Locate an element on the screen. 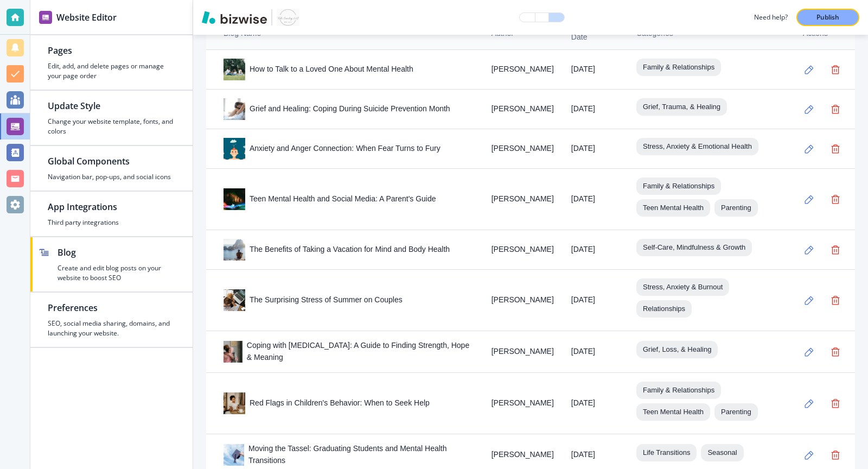 The height and width of the screenshot is (469, 868). h2: Blog is located at coordinates (116, 252).